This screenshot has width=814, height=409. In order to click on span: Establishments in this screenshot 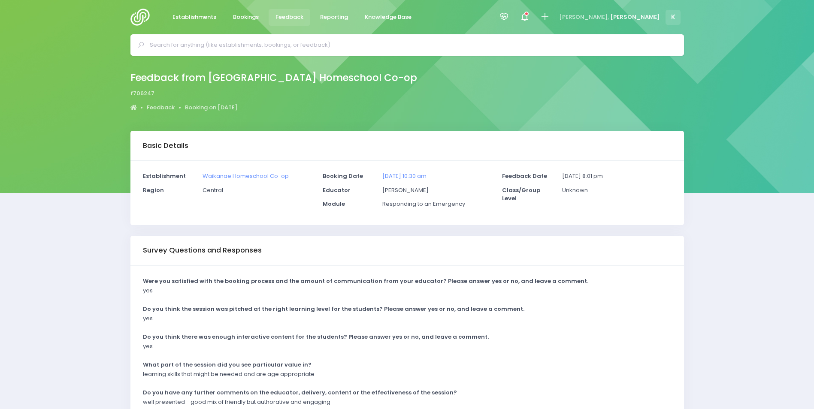, I will do `click(194, 17)`.